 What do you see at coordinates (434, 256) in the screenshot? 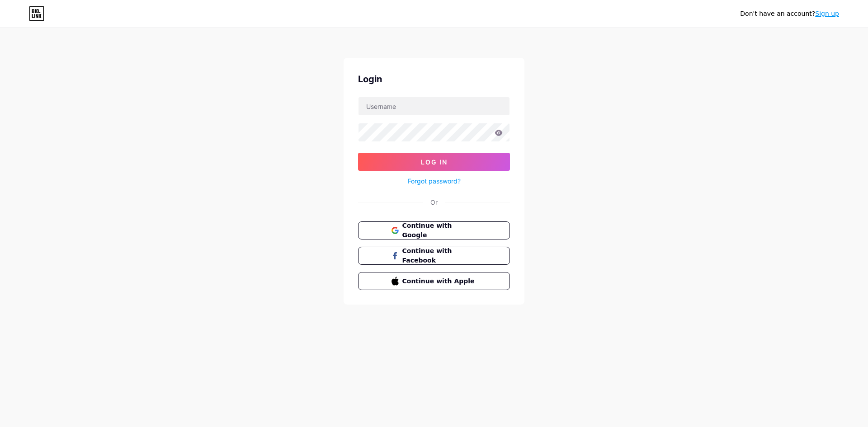
I see `button: Continue with Facebook` at bounding box center [434, 256].